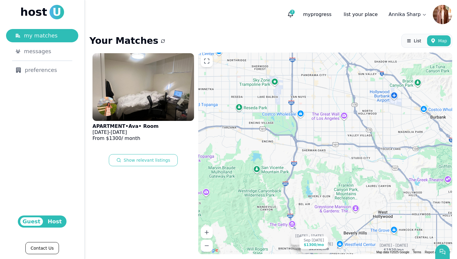 The height and width of the screenshot is (259, 457). What do you see at coordinates (207, 232) in the screenshot?
I see `button: Zoom in` at bounding box center [207, 232].